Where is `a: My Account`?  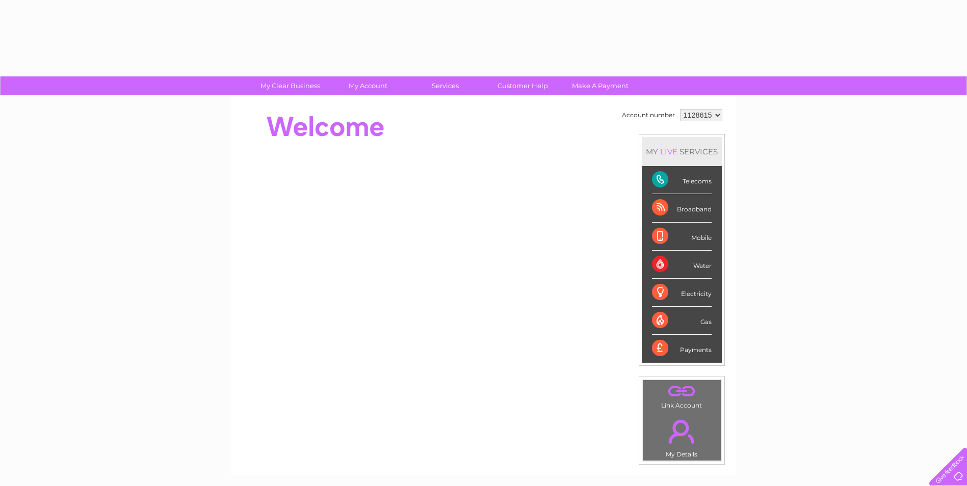 a: My Account is located at coordinates (367, 86).